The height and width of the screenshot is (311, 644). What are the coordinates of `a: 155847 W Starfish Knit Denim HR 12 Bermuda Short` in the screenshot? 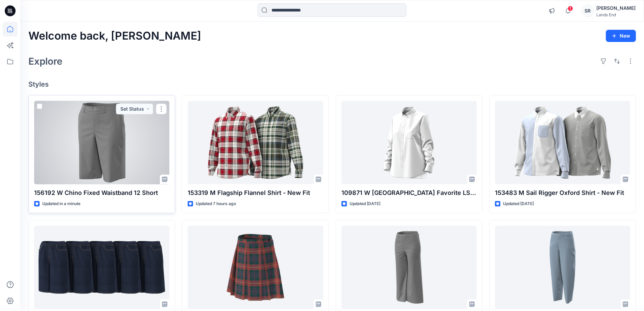 It's located at (102, 267).